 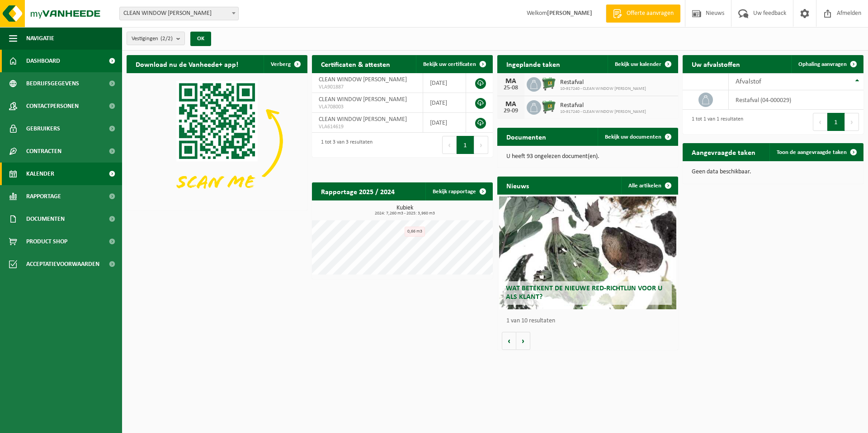 What do you see at coordinates (450, 64) in the screenshot?
I see `span: Bekijk uw certificaten` at bounding box center [450, 64].